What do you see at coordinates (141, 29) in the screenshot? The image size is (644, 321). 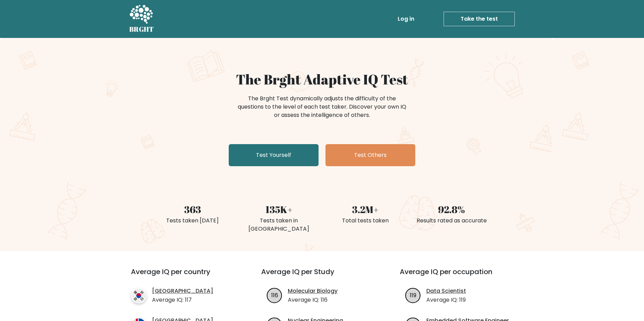 I see `h5: BRGHT` at bounding box center [141, 29].